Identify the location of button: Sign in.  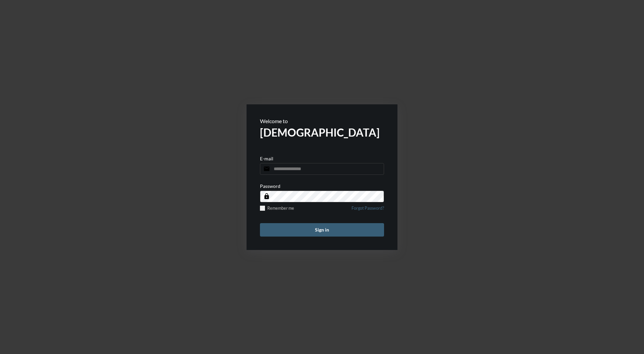
(322, 230).